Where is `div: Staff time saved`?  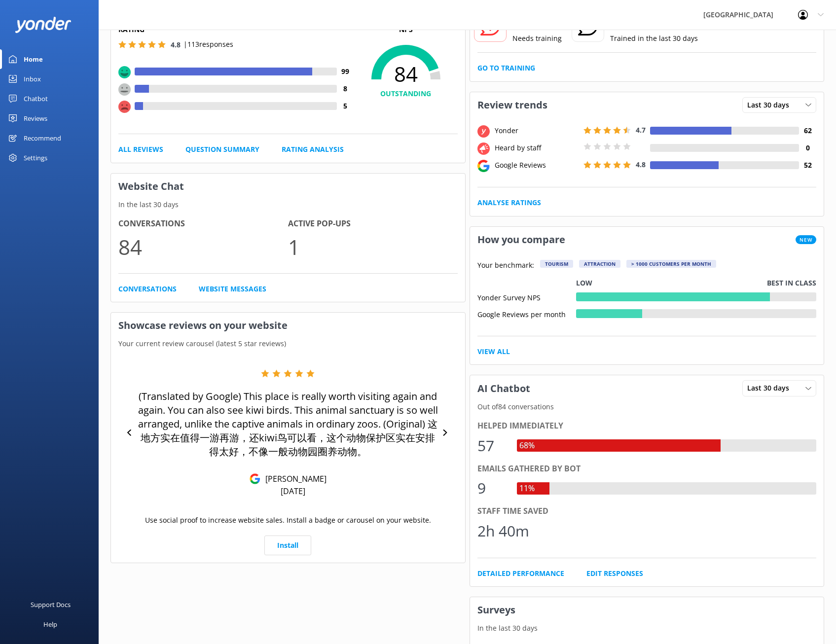
div: Staff time saved is located at coordinates (647, 511).